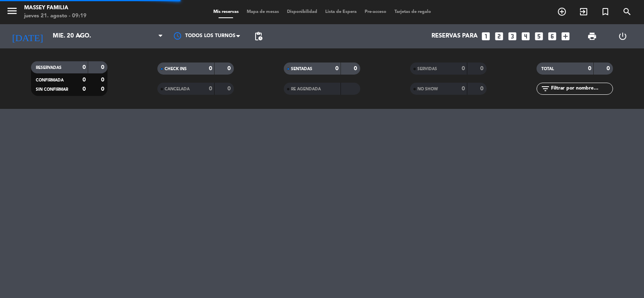  What do you see at coordinates (263, 11) in the screenshot?
I see `span: Mapa de mesas` at bounding box center [263, 11].